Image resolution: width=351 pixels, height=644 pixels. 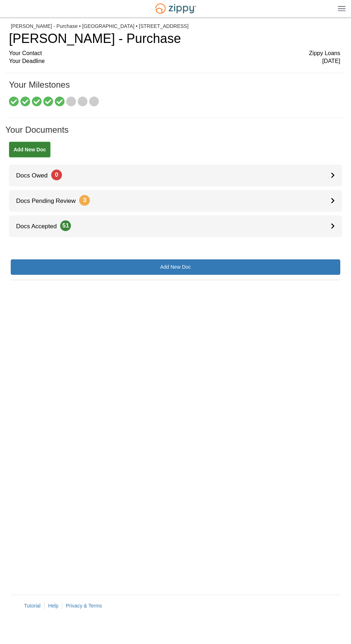 I want to click on a: Docs Pending Review3, so click(x=176, y=201).